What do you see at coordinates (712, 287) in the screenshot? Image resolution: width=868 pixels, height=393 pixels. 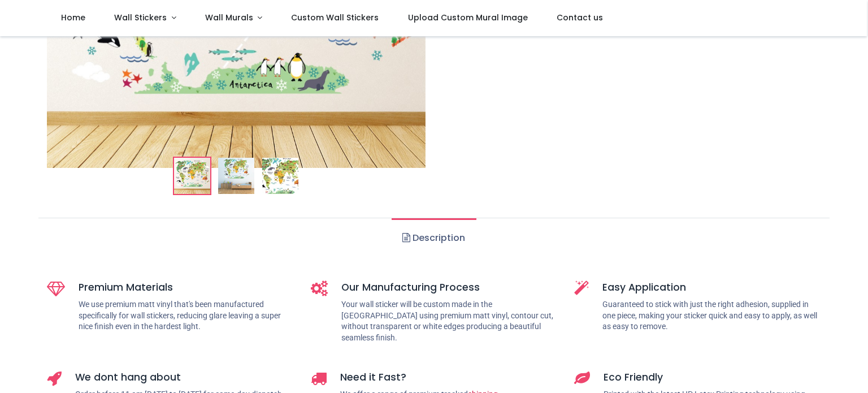 I see `h5: Easy Application` at bounding box center [712, 287].